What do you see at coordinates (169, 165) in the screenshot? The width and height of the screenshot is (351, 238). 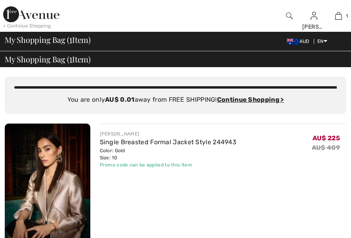 I see `div: Promo code can be applied to this item` at bounding box center [169, 165].